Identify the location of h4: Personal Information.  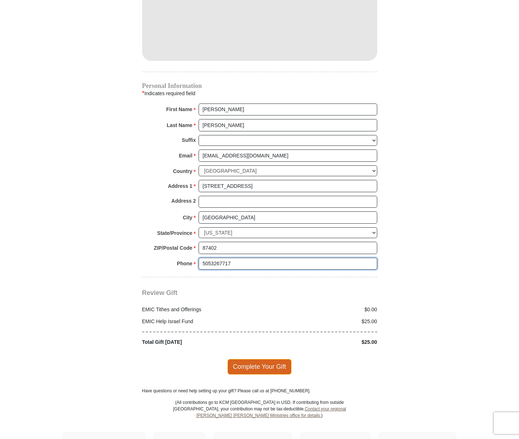
(260, 86).